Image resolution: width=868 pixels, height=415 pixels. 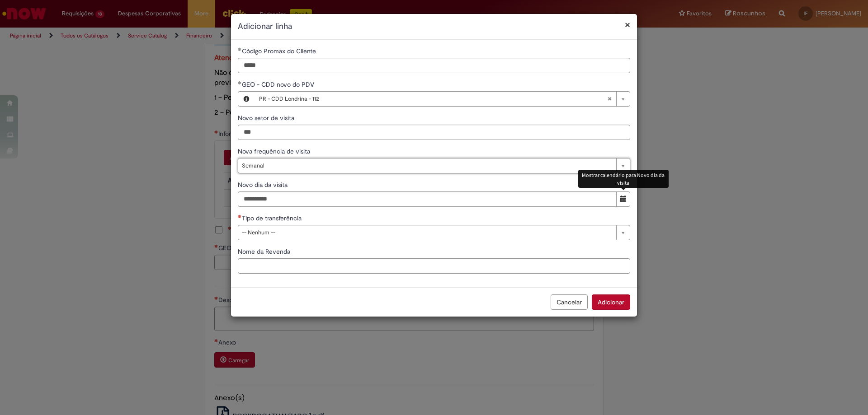 What do you see at coordinates (275, 152) in the screenshot?
I see `span: Nova frequência de visita` at bounding box center [275, 152].